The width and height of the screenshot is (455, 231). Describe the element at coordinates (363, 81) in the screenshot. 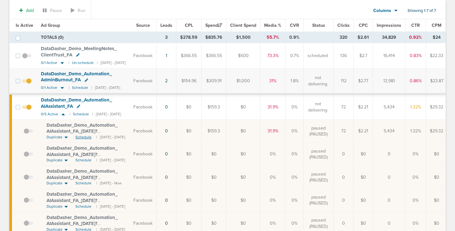

I see `td: $2.77` at that location.